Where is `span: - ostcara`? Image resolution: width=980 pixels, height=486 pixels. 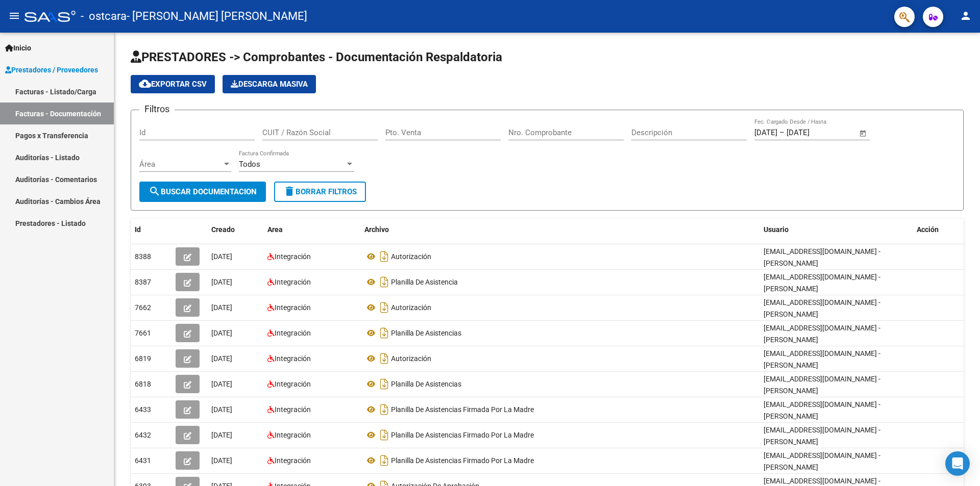
span: - ostcara is located at coordinates (104, 16).